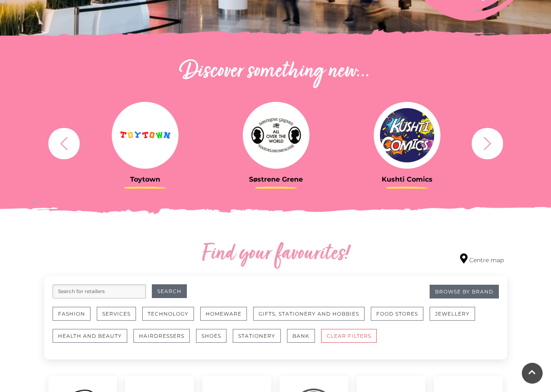 This screenshot has width=551, height=392. Describe the element at coordinates (90, 336) in the screenshot. I see `button: Health and Beauty` at that location.